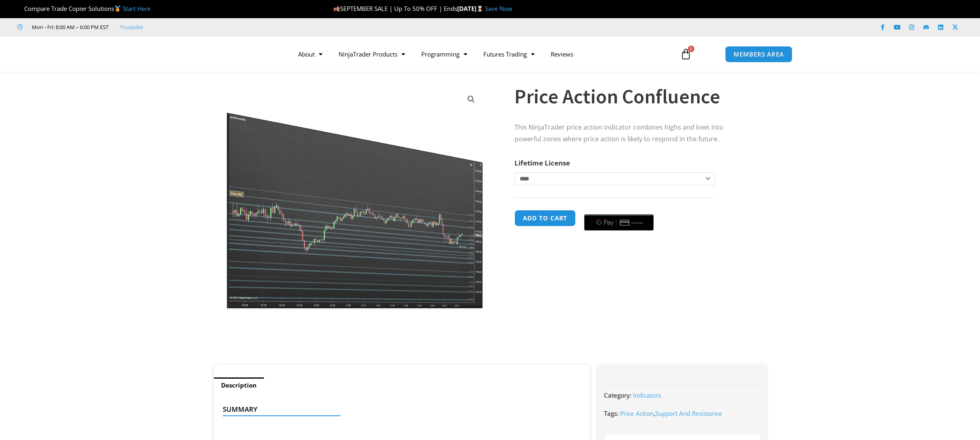 The image size is (980, 440). Describe the element at coordinates (395, 9) in the screenshot. I see `span: SEPTEMBER SALE | Up To 50% OFF | Ends` at that location.